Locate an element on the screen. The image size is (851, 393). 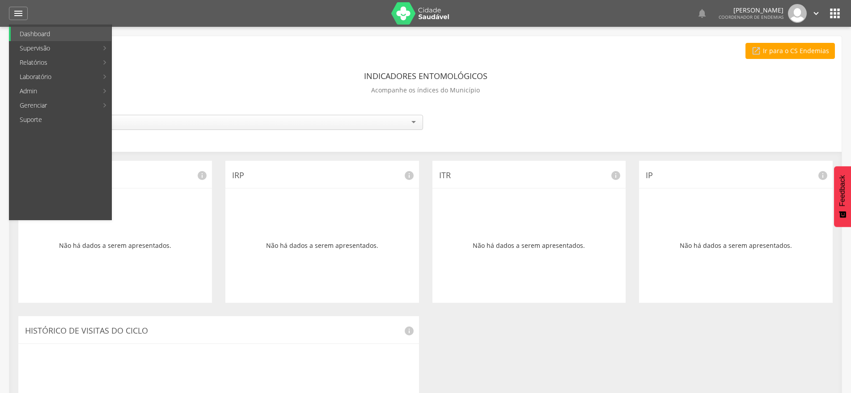
a: Supervisão is located at coordinates (54, 48).